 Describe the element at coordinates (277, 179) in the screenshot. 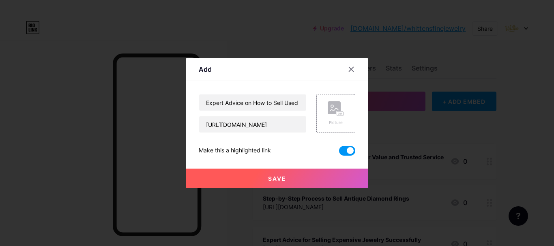

I see `span: Save` at that location.